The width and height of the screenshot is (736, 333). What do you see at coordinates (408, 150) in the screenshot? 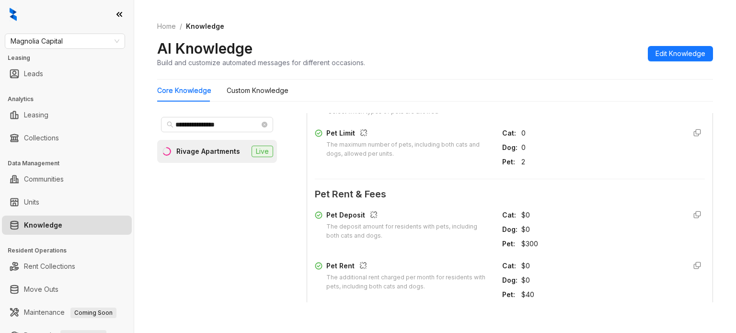
I see `div: The maximum number of pets, including both cats and dogs, allowed per units.` at bounding box center [408, 150].